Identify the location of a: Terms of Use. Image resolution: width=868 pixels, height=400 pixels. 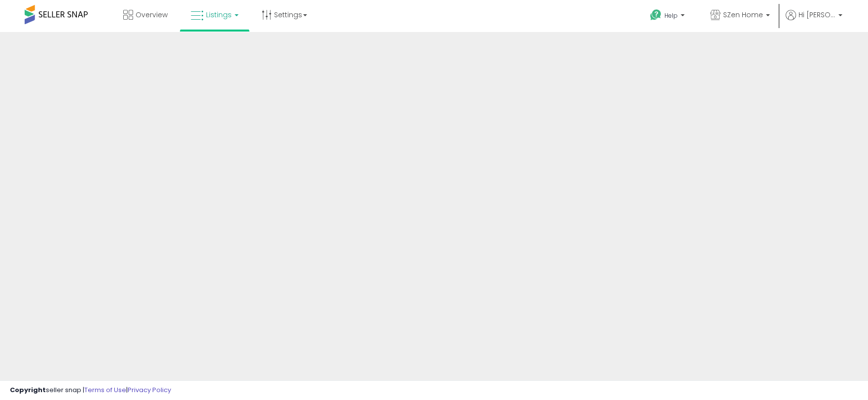
(105, 390).